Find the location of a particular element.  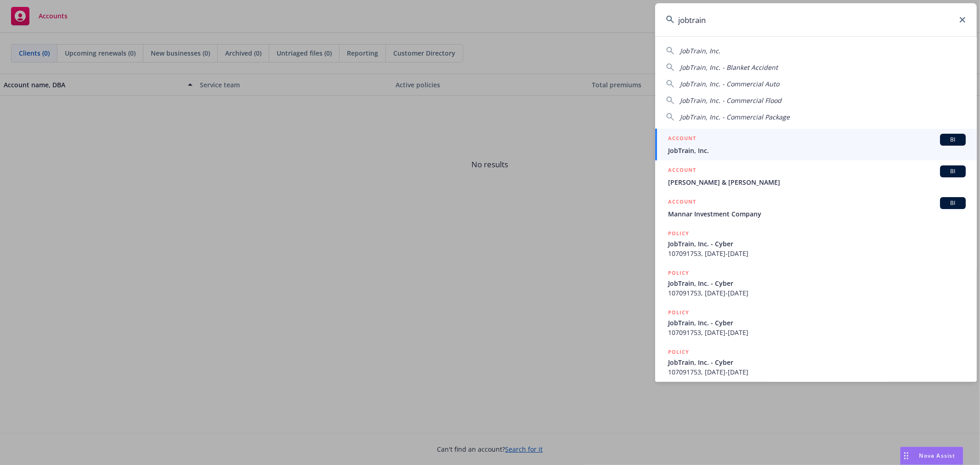

span: JobTrain, Inc. - Commercial Flood is located at coordinates (731, 100).